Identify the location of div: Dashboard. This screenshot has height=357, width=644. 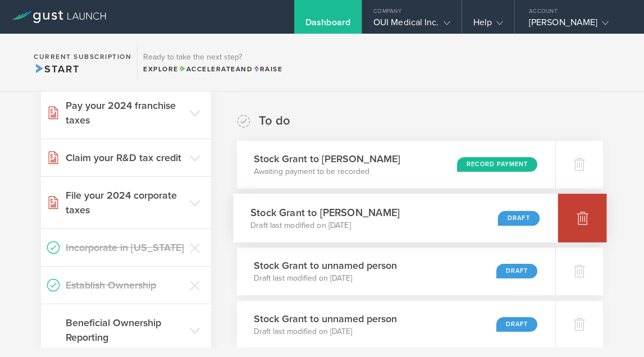
(328, 25).